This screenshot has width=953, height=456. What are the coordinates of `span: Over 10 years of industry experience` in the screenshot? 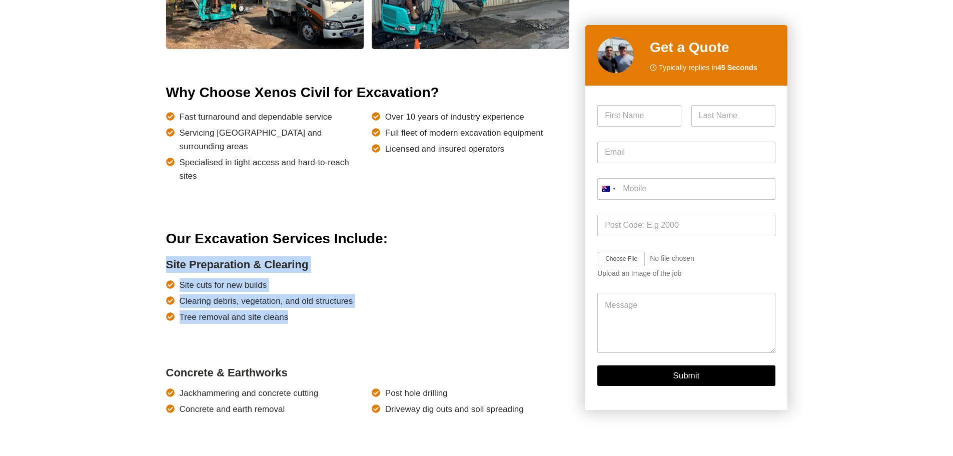 It's located at (455, 117).